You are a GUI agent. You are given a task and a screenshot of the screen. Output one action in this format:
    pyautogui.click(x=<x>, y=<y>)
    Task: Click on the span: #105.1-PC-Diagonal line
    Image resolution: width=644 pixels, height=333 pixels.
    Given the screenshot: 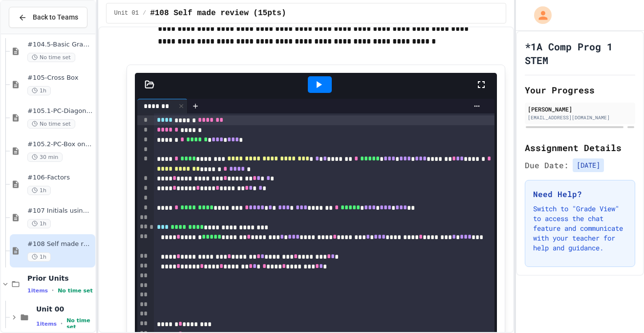 What is the action you would take?
    pyautogui.click(x=60, y=111)
    